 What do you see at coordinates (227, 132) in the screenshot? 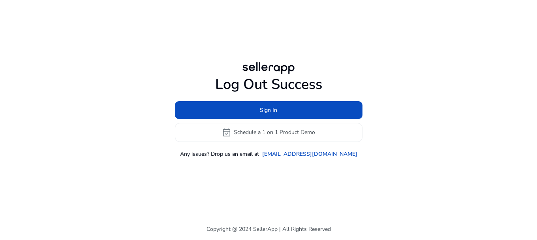
I see `span: event_available` at bounding box center [227, 132].